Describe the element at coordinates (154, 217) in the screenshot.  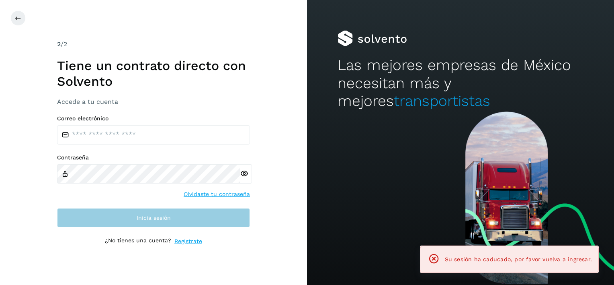
I see `span: Inicia sesión` at that location.